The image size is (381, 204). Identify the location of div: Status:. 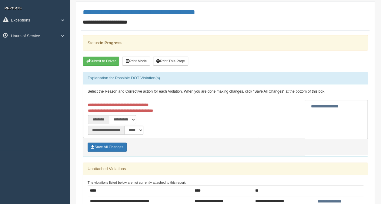
(225, 43).